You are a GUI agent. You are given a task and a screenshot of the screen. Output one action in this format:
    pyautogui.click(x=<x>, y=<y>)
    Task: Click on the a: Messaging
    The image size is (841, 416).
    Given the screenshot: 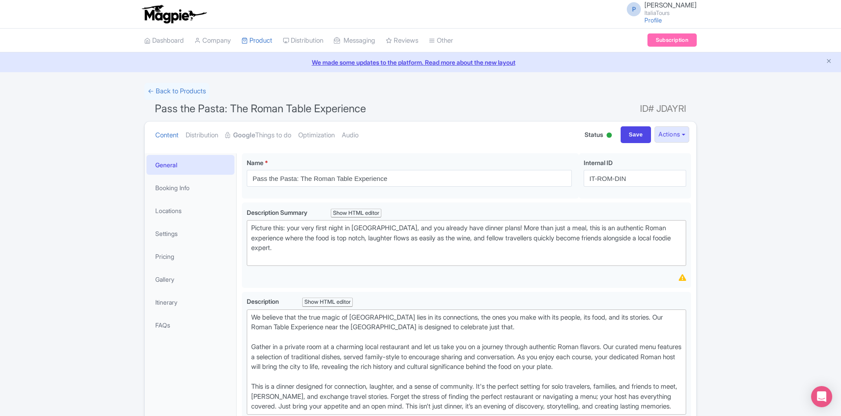 What is the action you would take?
    pyautogui.click(x=354, y=40)
    